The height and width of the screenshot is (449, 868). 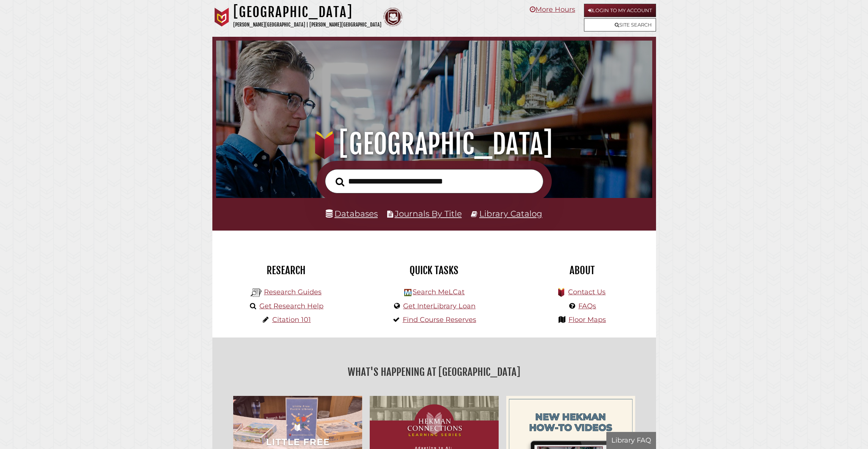 I want to click on img: Calvin University, so click(x=222, y=17).